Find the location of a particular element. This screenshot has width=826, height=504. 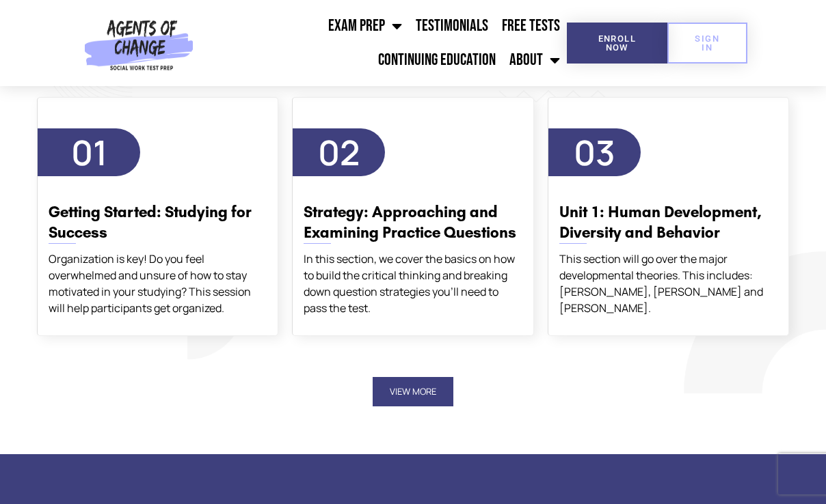

a: Exam Prep is located at coordinates (365, 26).